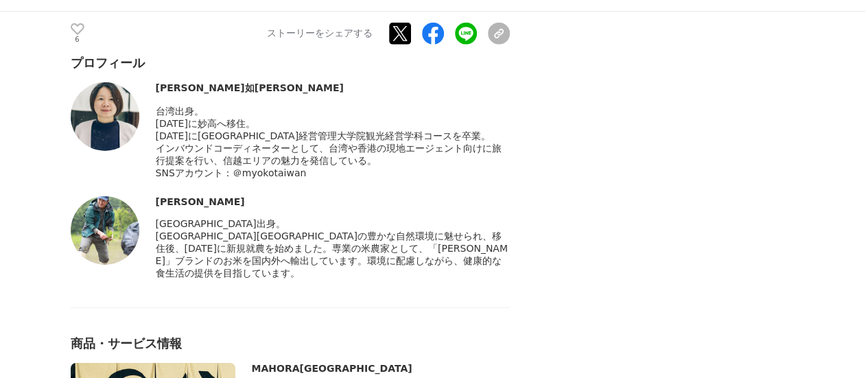  Describe the element at coordinates (329, 154) in the screenshot. I see `span: インバウンドコーディネーターとして、台湾や香港の現地エージェント向けに旅行提案を行い、信越エリアの魅力を発信している。` at that location.